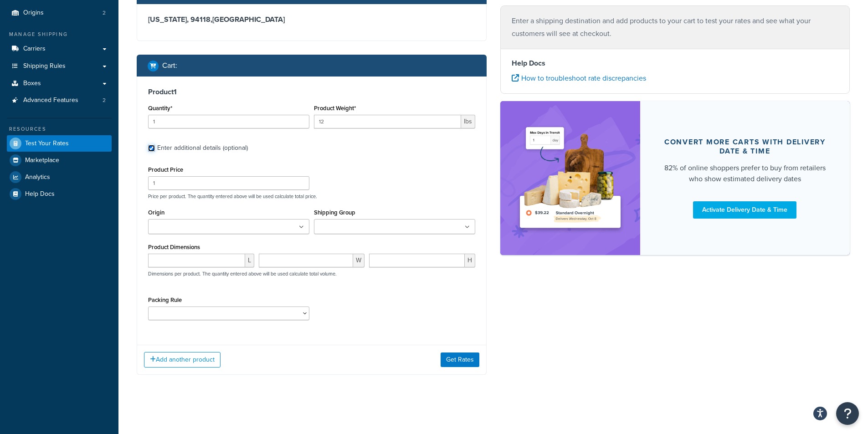  Describe the element at coordinates (174, 247) in the screenshot. I see `label: Product Dimensions` at that location.